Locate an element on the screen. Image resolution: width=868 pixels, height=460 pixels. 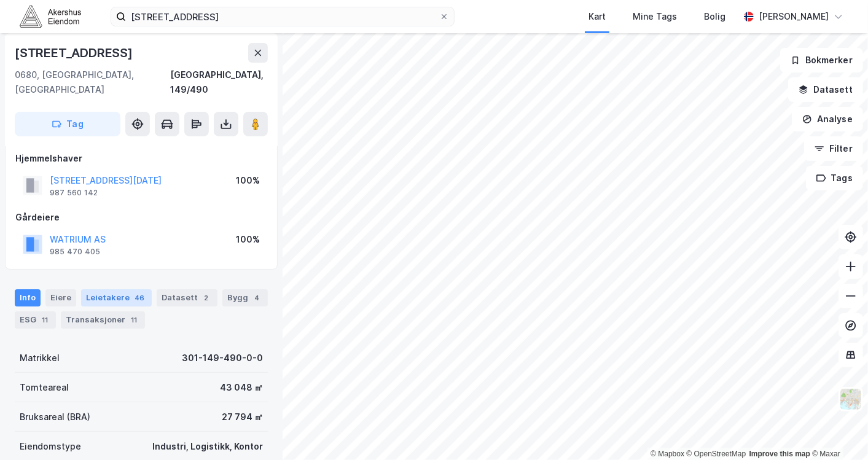
div: Gårdeiere is located at coordinates (141, 218).